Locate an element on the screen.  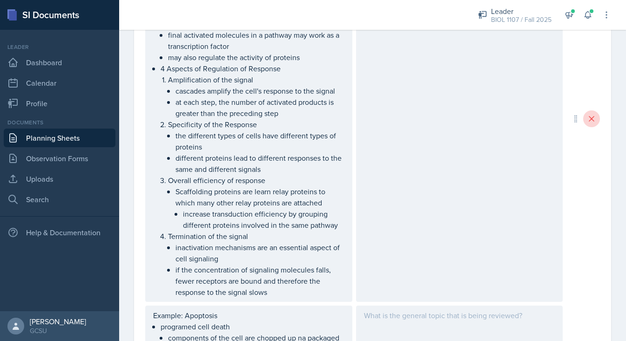
p: final activated molecules in a pathway may work as a transcription factor is located at coordinates (256, 40).